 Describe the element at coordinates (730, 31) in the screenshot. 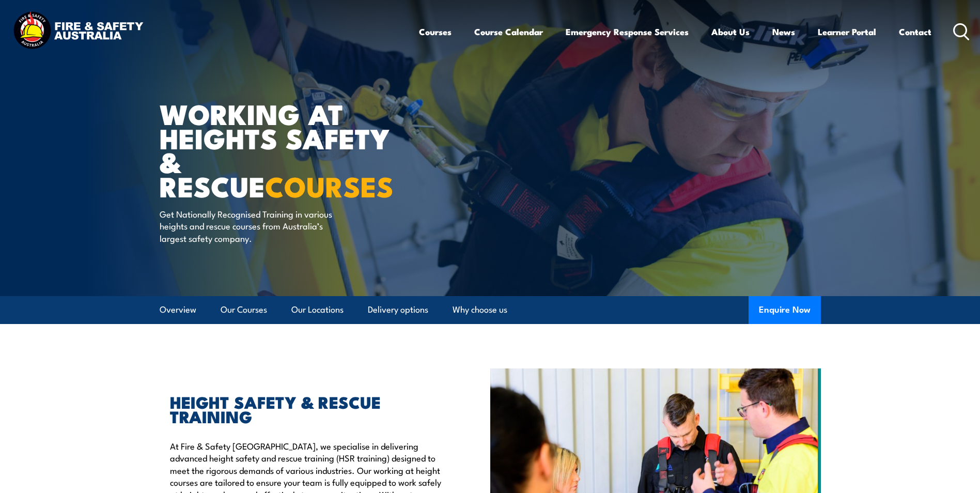

I see `a: About Us` at that location.